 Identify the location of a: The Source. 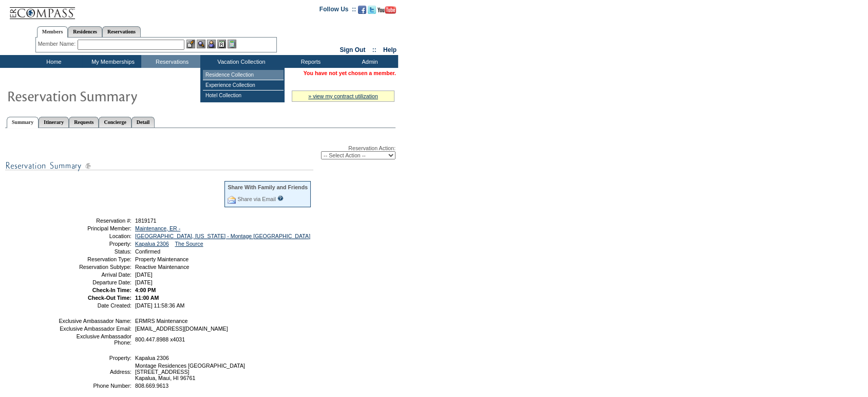
(188, 244).